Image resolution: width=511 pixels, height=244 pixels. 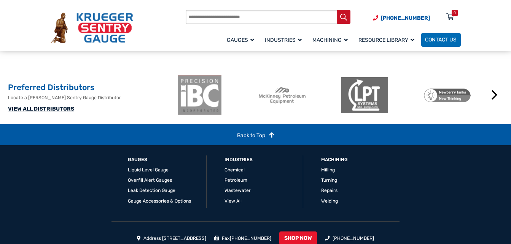 What do you see at coordinates (495, 95) in the screenshot?
I see `button: Next` at bounding box center [495, 95].